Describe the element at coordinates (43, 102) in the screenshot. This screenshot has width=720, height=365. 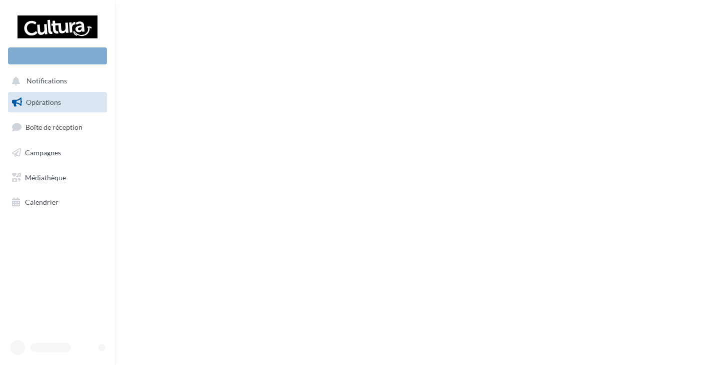
I see `span: Opérations` at that location.